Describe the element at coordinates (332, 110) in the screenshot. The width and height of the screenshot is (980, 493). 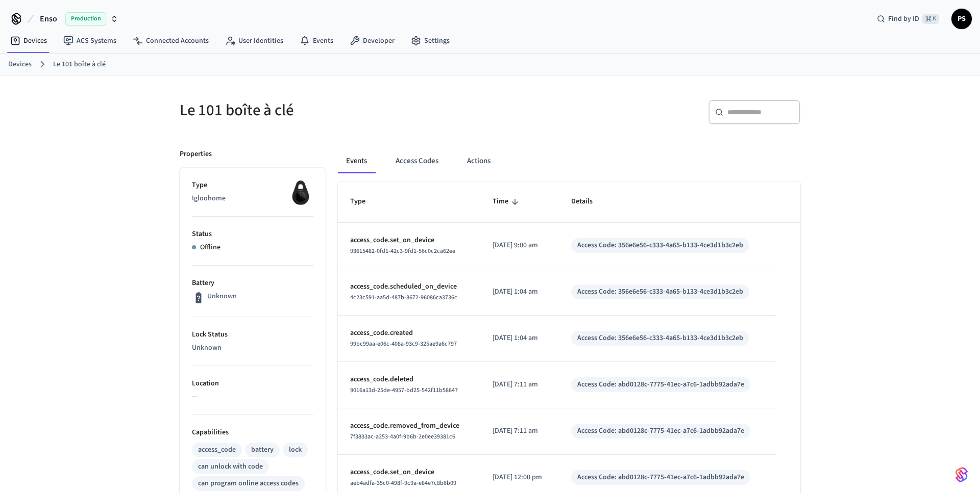
I see `h5: Le 101 boîte à clé` at that location.